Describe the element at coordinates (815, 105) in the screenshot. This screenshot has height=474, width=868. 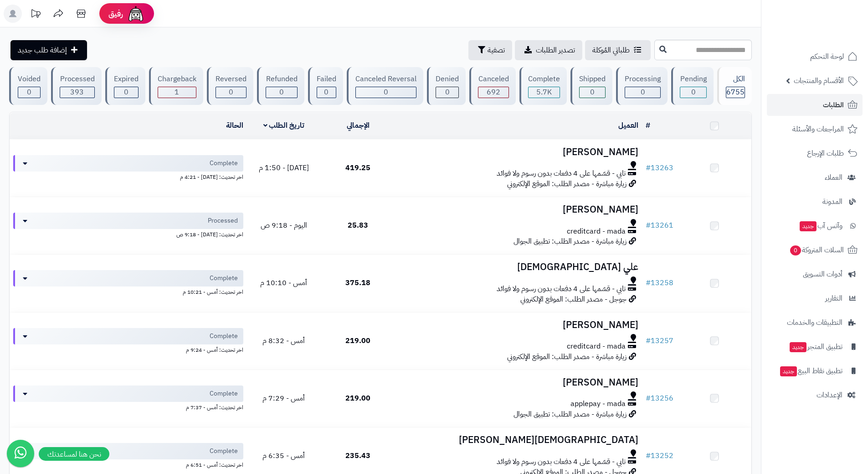
I see `a: الطلبات` at that location.